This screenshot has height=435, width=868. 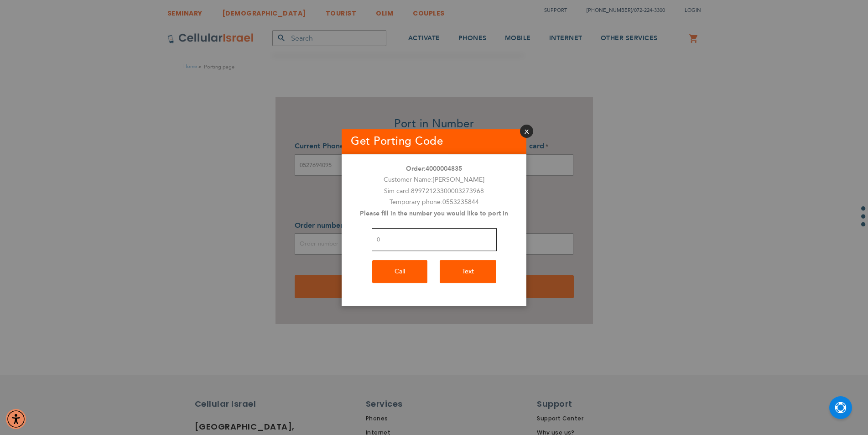 I want to click on strong: Please fill in the number you would like to port in, so click(x=433, y=213).